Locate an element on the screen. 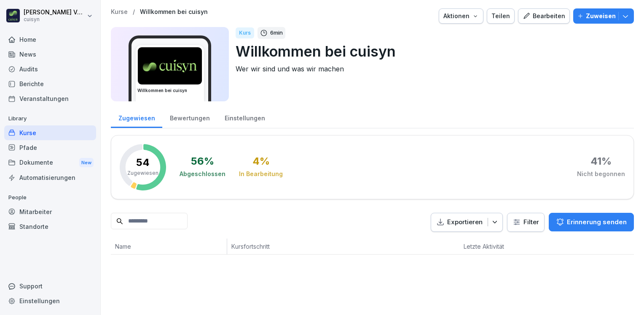 This screenshot has height=315, width=644. a: Automatisierungen is located at coordinates (50, 177).